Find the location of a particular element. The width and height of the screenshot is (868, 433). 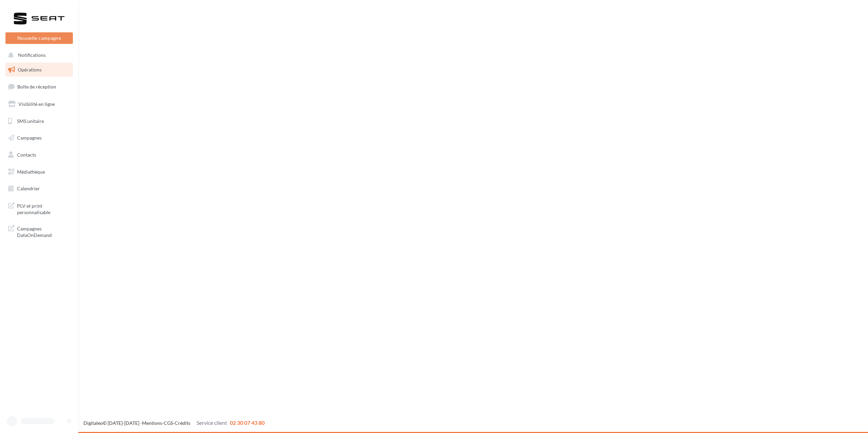

a: CGS is located at coordinates (168, 423).